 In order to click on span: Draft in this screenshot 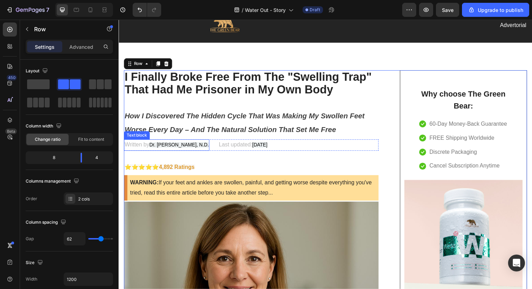, I will do `click(315, 10)`.